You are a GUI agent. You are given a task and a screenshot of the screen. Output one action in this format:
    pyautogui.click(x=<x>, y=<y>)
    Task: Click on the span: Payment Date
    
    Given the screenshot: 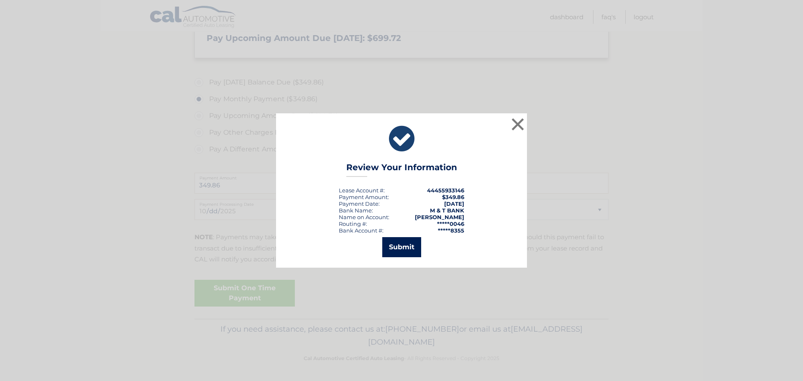 What is the action you would take?
    pyautogui.click(x=358, y=204)
    